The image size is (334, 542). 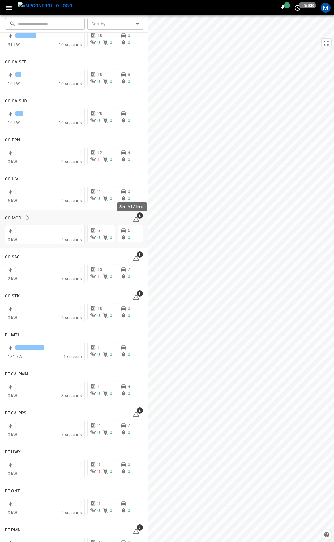 What do you see at coordinates (13, 335) in the screenshot?
I see `h6: EL.MTH` at bounding box center [13, 335].